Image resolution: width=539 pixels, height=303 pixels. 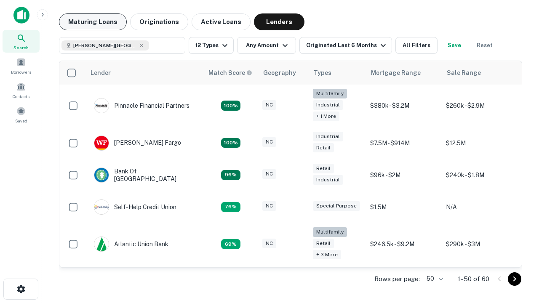 I want to click on th: Geography, so click(x=283, y=73).